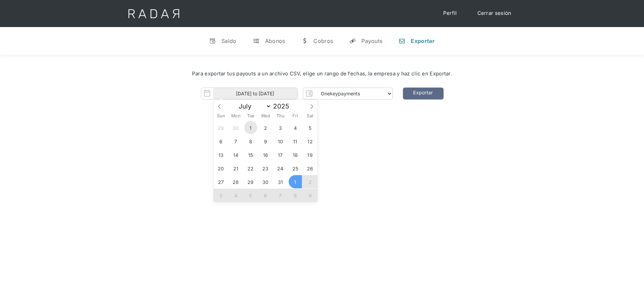 This screenshot has height=308, width=644. I want to click on div: Saldo, so click(229, 41).